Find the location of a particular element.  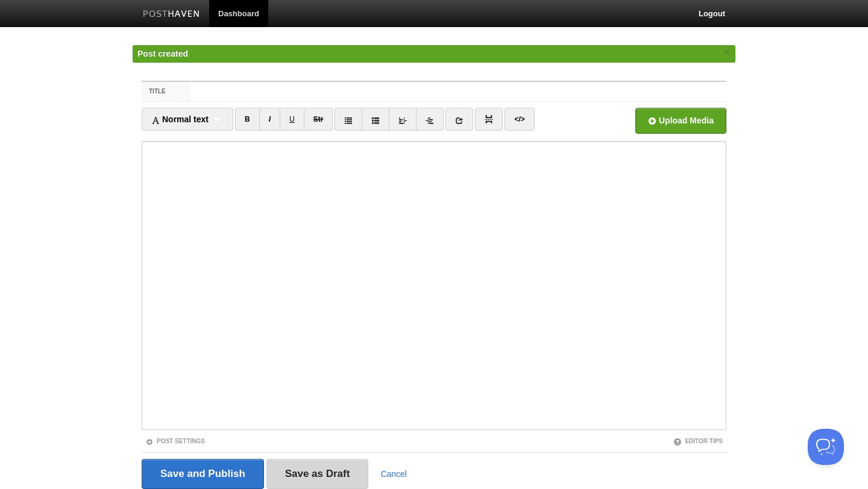

a: Str is located at coordinates (319, 119).